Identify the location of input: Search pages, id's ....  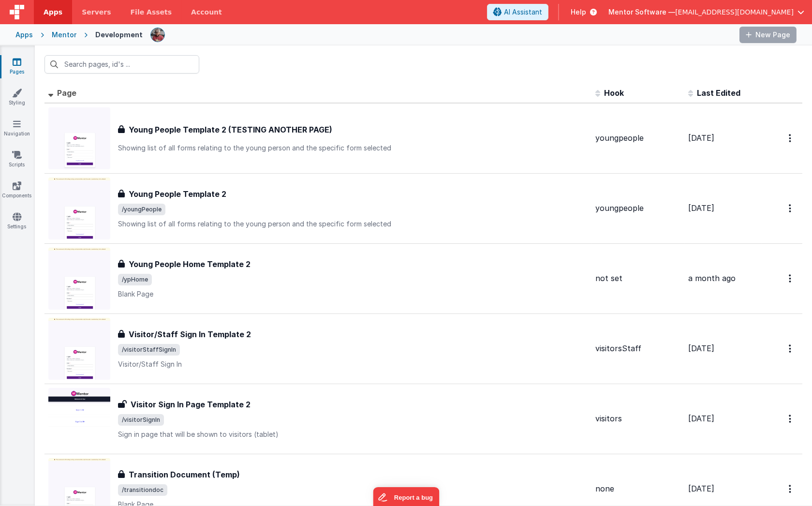
(122, 64).